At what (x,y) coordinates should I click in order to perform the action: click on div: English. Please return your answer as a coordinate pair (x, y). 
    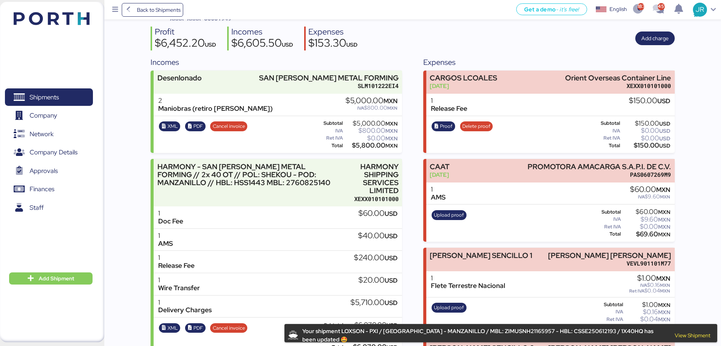
    Looking at the image, I should click on (618, 9).